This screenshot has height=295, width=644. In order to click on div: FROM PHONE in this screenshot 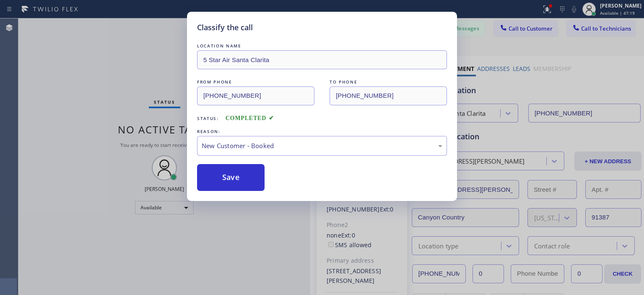, I will do `click(255, 82)`.